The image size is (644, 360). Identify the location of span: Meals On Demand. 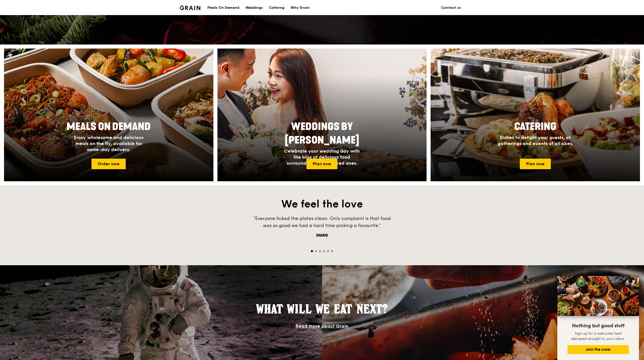
(108, 127).